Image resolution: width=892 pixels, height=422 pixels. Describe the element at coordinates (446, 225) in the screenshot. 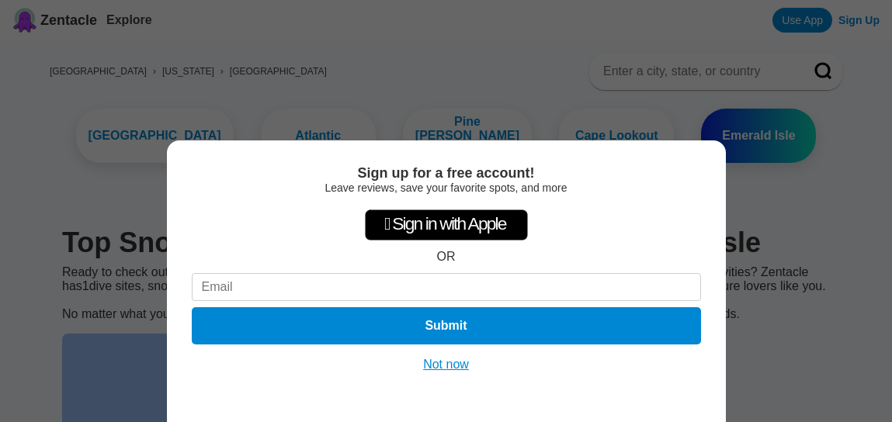

I see `div: Sign in with Apple` at that location.